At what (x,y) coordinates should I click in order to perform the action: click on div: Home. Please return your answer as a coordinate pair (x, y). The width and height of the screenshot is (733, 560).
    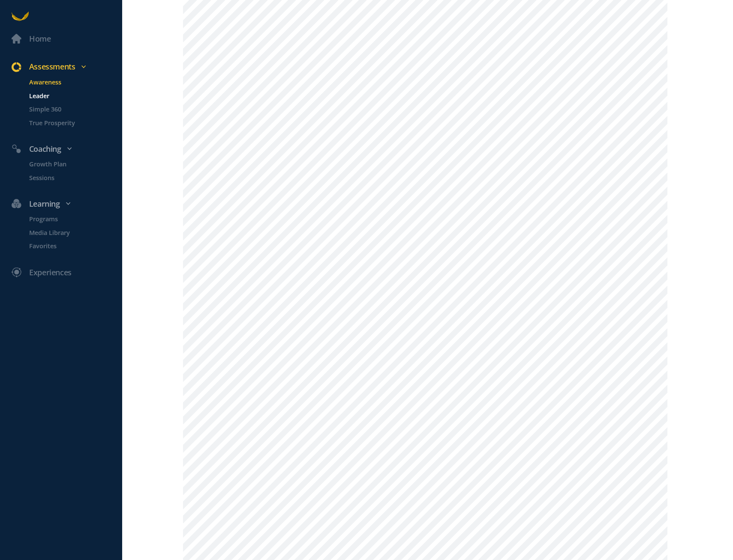
    Looking at the image, I should click on (40, 39).